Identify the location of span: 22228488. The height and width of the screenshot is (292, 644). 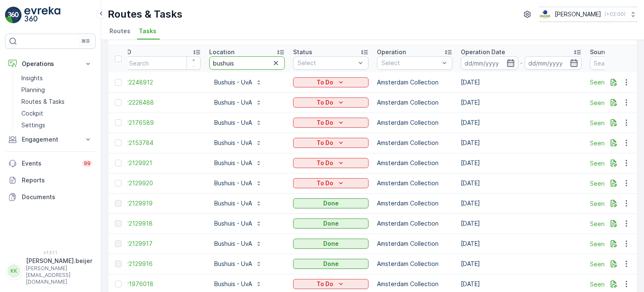
(163, 102).